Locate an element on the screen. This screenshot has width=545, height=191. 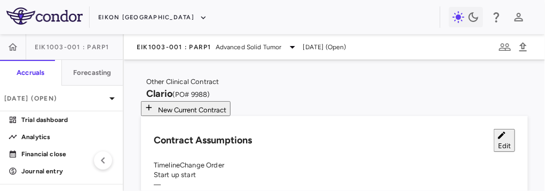
h6: Contract Assumptions is located at coordinates (203, 140).